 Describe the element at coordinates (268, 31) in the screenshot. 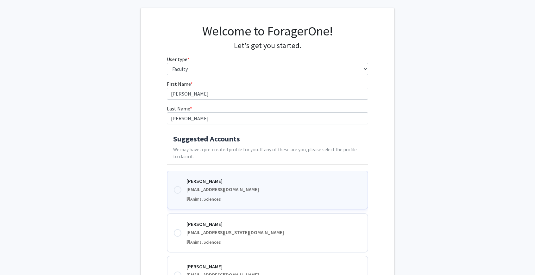

I see `h1: Welcome to ForagerOne!` at that location.